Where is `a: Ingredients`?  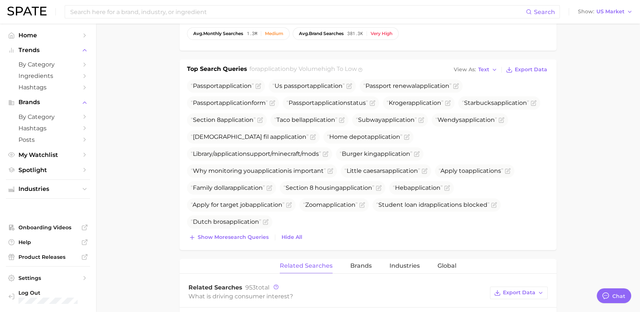 a: Ingredients is located at coordinates (48, 76).